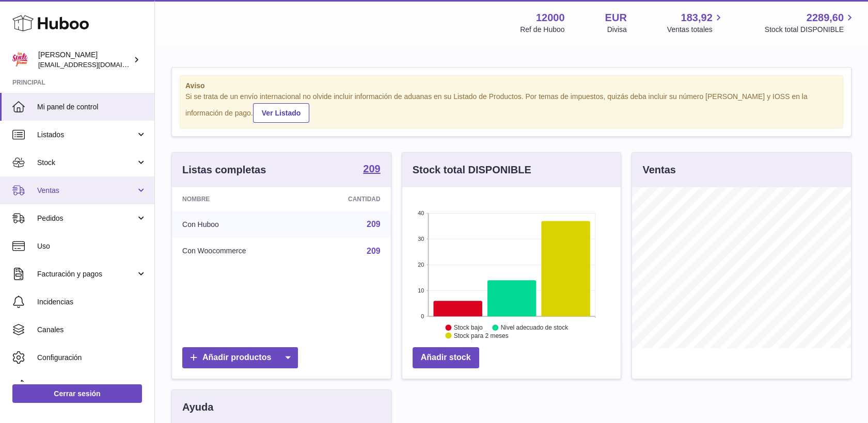 This screenshot has height=423, width=868. Describe the element at coordinates (825, 18) in the screenshot. I see `span: 2289,60` at that location.